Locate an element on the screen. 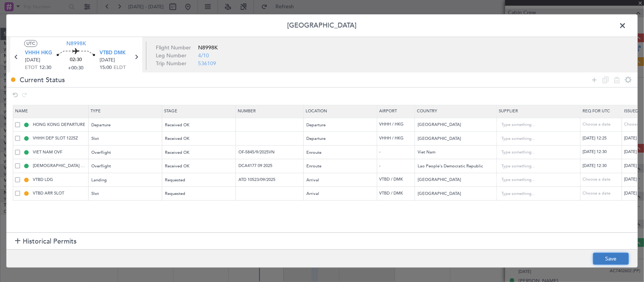 The width and height of the screenshot is (644, 282). span: Req For Utc is located at coordinates (596, 111).